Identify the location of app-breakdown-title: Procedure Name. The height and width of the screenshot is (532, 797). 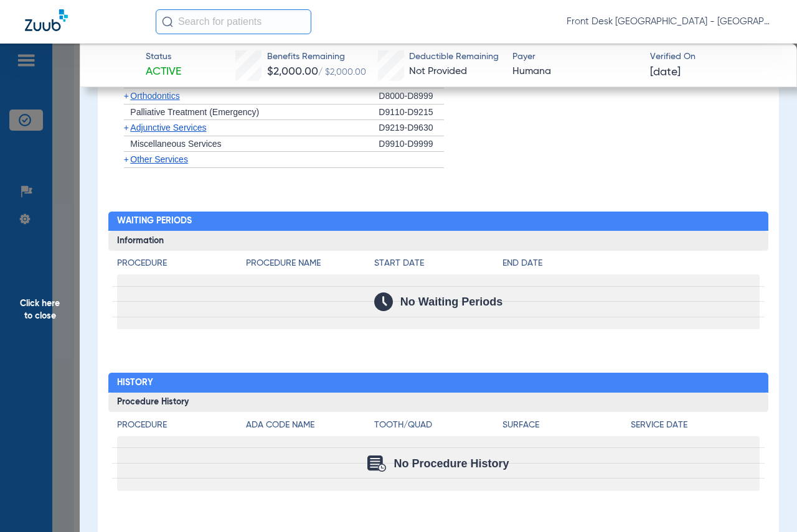
(310, 266).